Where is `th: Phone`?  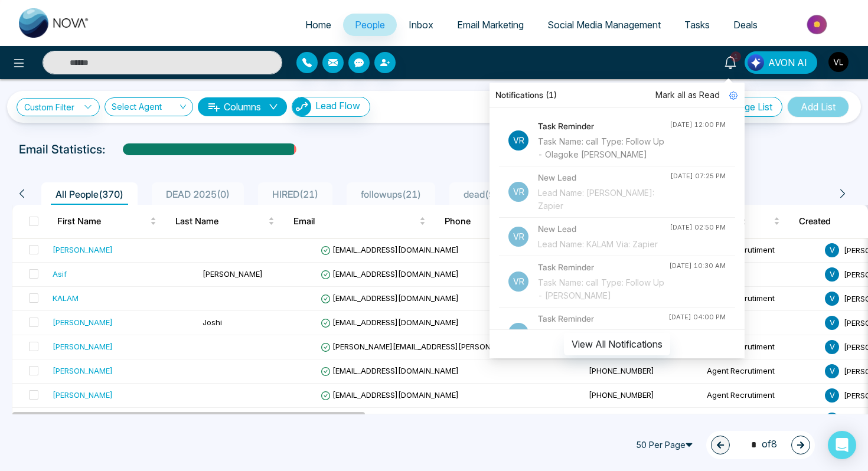 th: Phone is located at coordinates (495, 222).